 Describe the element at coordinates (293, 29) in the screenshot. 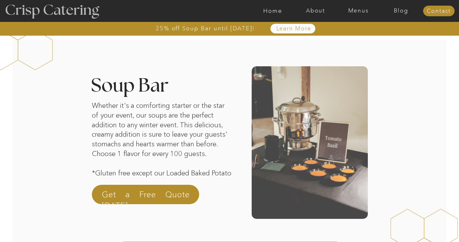

I see `nav: Learn More` at that location.